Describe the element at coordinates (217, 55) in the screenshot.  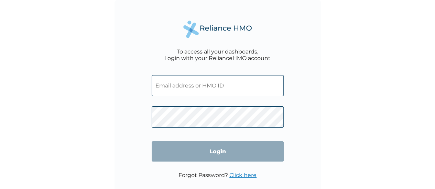
I see `div: To access all your dashboards, Login with your RelianceHMO account` at that location.